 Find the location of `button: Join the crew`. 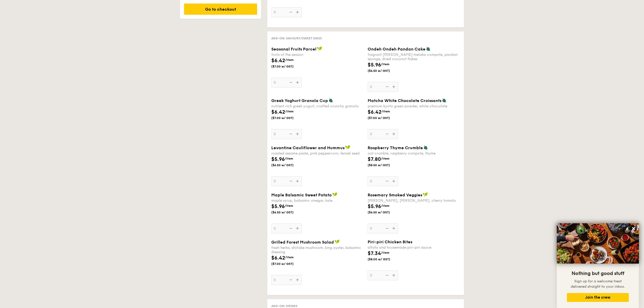

button: Join the crew is located at coordinates (598, 297).